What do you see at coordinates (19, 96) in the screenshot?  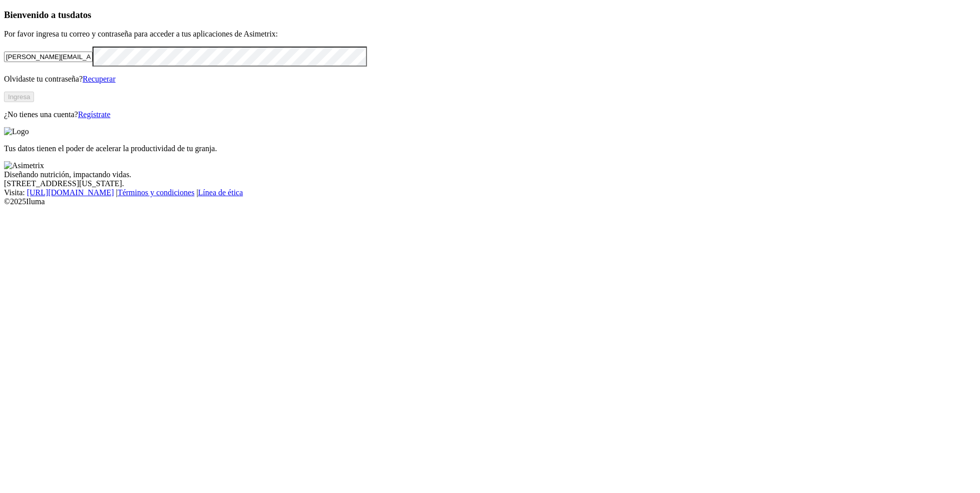 I see `button: Ingresa` at bounding box center [19, 96].